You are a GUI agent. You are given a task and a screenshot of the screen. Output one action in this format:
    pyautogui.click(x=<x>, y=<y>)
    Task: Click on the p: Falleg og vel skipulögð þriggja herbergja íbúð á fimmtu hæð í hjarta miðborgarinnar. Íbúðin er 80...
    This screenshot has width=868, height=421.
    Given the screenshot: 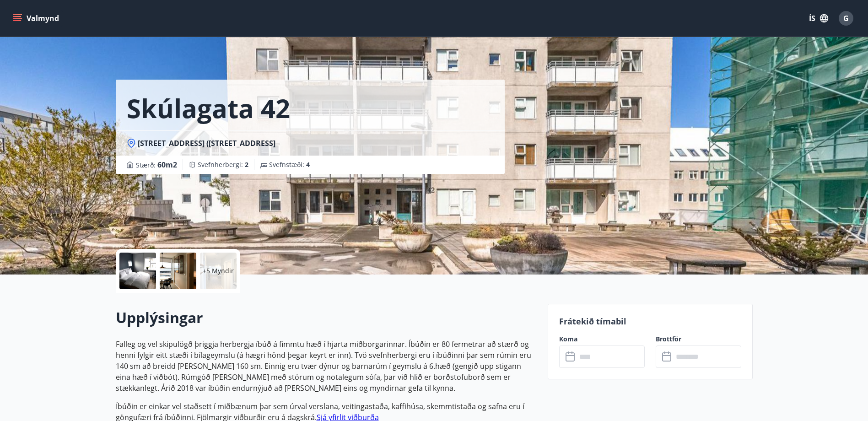 What is the action you would take?
    pyautogui.click(x=327, y=366)
    